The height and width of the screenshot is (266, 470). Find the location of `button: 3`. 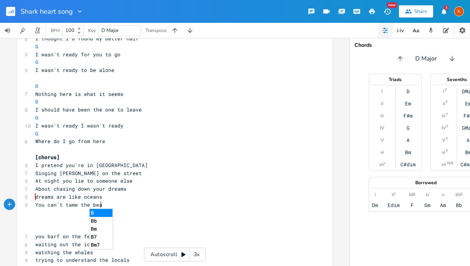

button: 3 is located at coordinates (444, 11).